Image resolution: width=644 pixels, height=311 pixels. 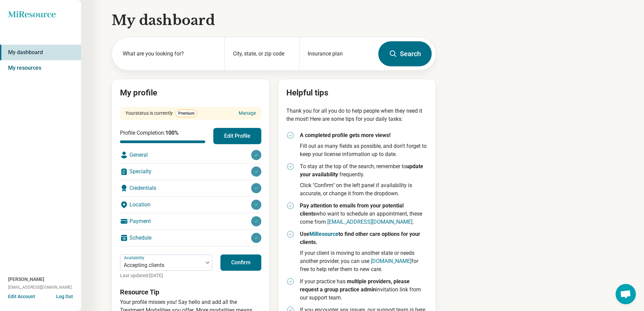 I want to click on h3: Resource Tip, so click(x=191, y=291).